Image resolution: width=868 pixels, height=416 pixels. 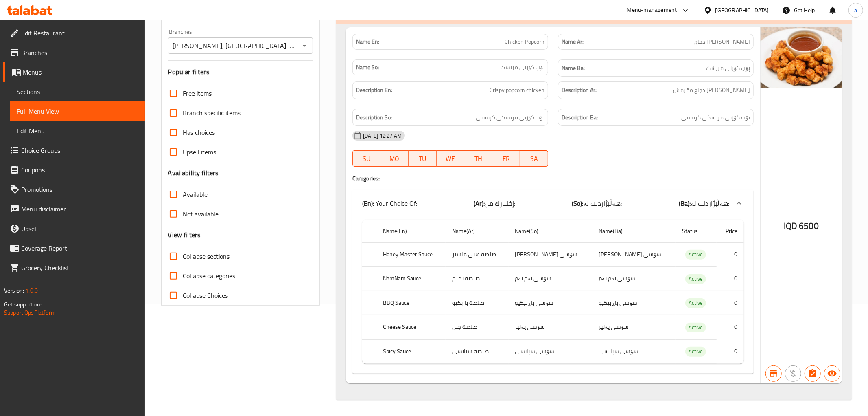 What do you see at coordinates (553, 203) in the screenshot?
I see `div: (En): Your Choice Of:(Ar):إختيارك من:(So):هەڵبژاردنت لە:(Ba):هەڵبژاردنت لە:` at bounding box center [553, 203].